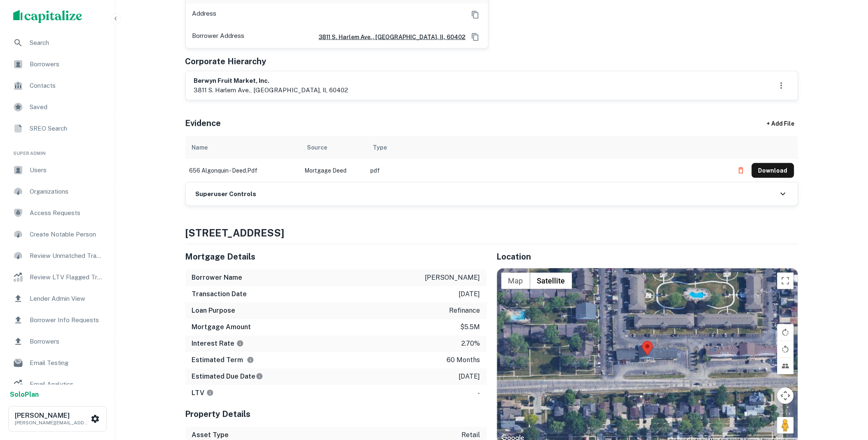  I want to click on a: Search, so click(57, 43).